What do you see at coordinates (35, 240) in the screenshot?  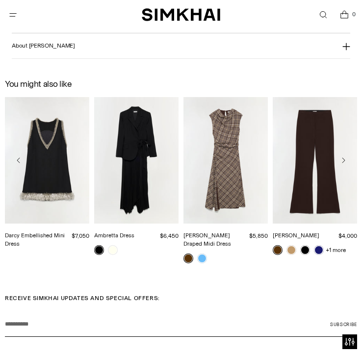 I see `a: Darcy Embellished Mini Dress` at bounding box center [35, 240].